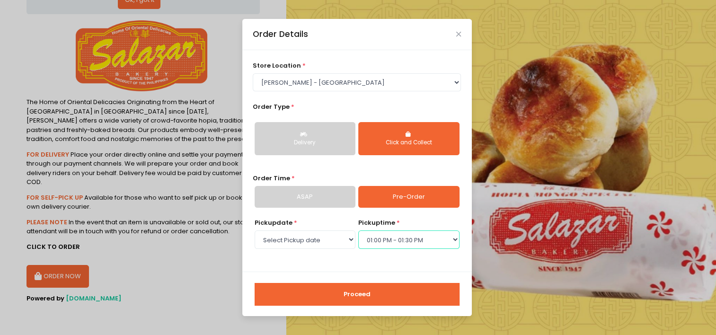 This screenshot has height=335, width=716. I want to click on button: Proceed, so click(357, 295).